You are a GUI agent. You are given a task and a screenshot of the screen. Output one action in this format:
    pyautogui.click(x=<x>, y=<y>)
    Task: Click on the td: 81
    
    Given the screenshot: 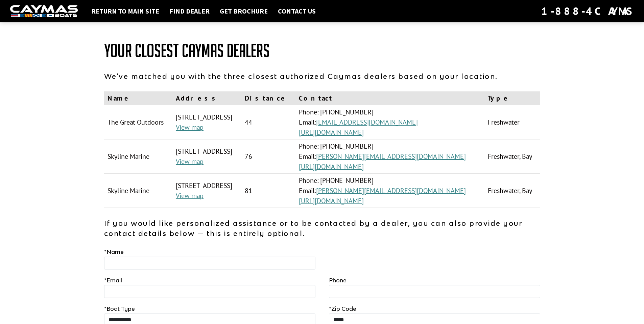 What is the action you would take?
    pyautogui.click(x=269, y=191)
    